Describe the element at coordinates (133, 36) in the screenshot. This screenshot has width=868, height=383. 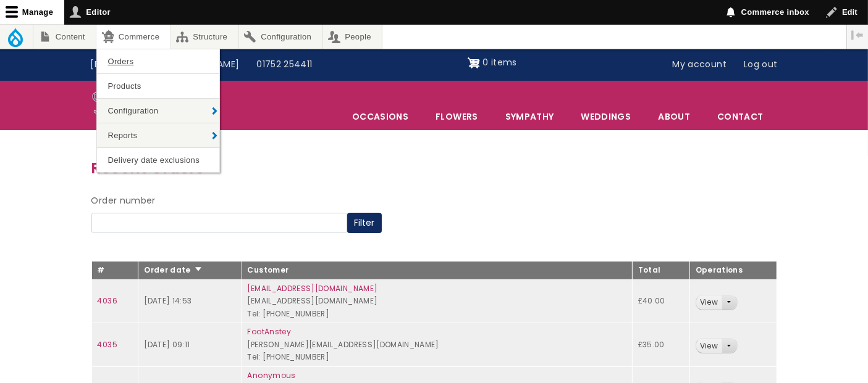
I see `a: Commerce` at that location.